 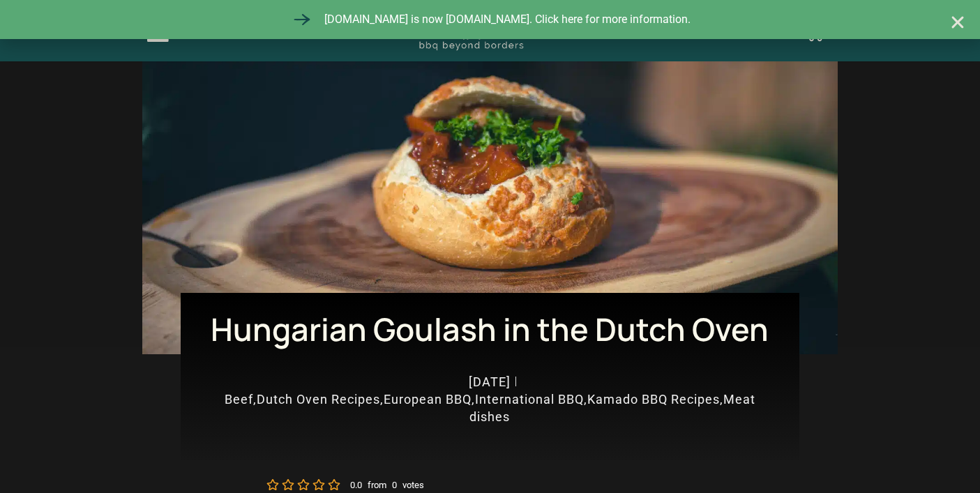 I want to click on a: Kamado BBQ Recipes, so click(x=653, y=399).